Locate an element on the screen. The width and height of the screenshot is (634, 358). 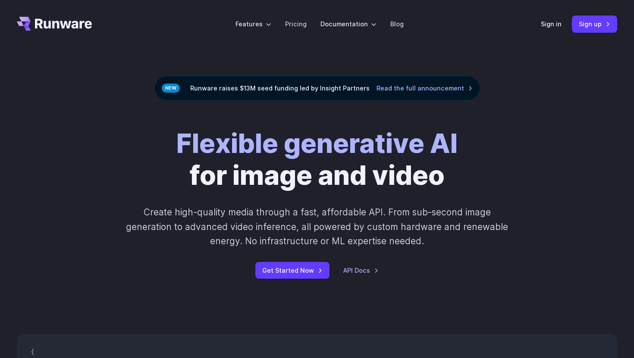
div: Runware raises $13M seed funding led by Insight Partners is located at coordinates (317, 88).